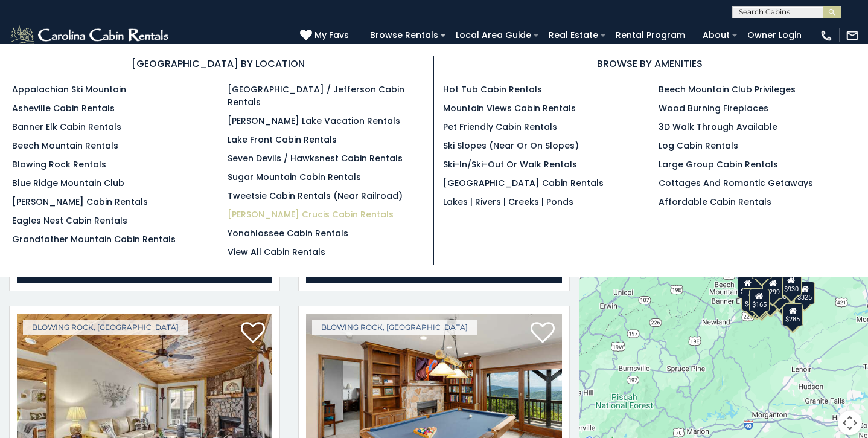  What do you see at coordinates (493, 35) in the screenshot?
I see `a: Local Area Guide` at bounding box center [493, 35].